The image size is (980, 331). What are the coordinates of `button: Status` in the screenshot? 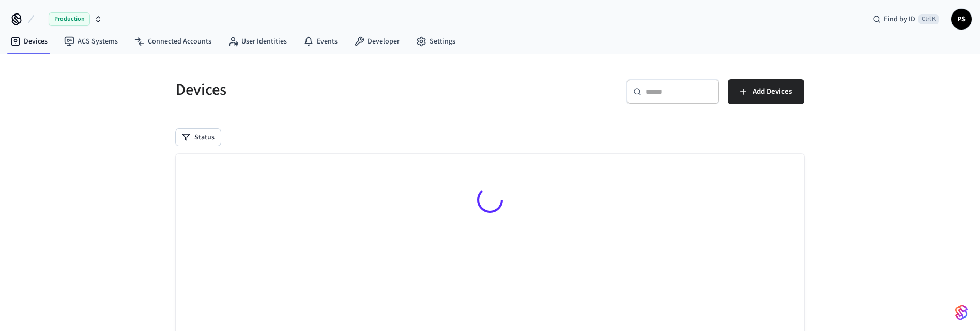 It's located at (198, 137).